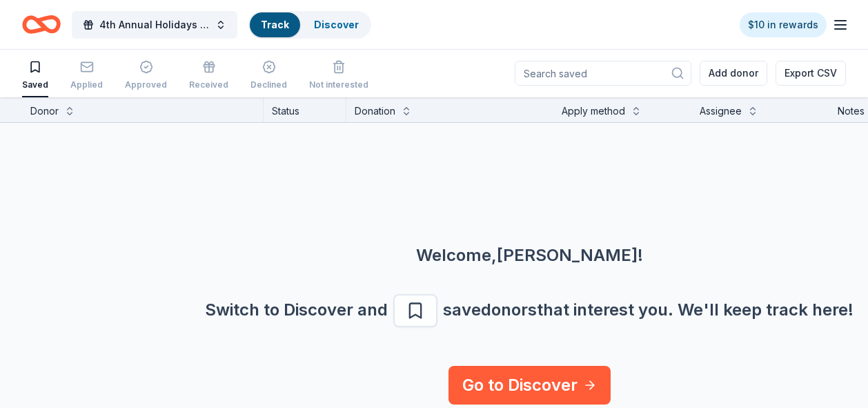 Image resolution: width=868 pixels, height=408 pixels. What do you see at coordinates (374, 112) in the screenshot?
I see `div: Donation` at bounding box center [374, 112].